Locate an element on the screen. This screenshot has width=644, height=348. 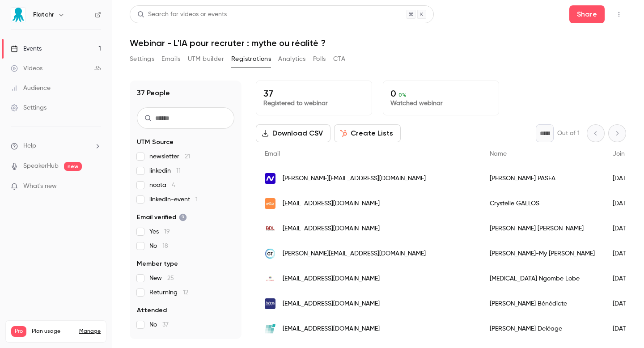
div: Search for videos or events is located at coordinates (182, 14).